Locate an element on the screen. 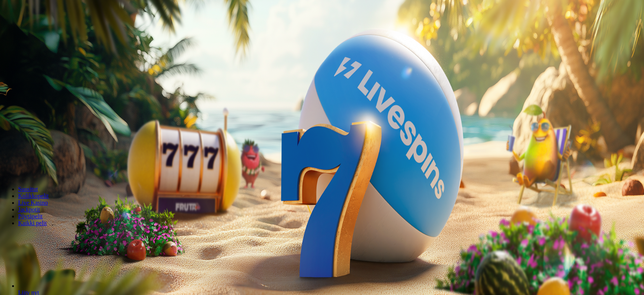 This screenshot has width=644, height=295. span: Pöytäpelit is located at coordinates (30, 216).